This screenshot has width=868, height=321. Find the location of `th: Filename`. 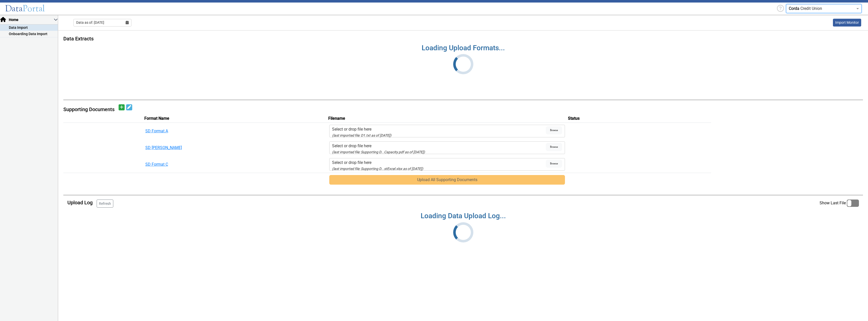

th: Filename is located at coordinates (447, 118).